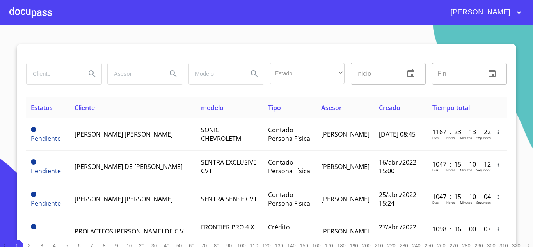 The height and width of the screenshot is (247, 533). I want to click on span: modelo, so click(212, 108).